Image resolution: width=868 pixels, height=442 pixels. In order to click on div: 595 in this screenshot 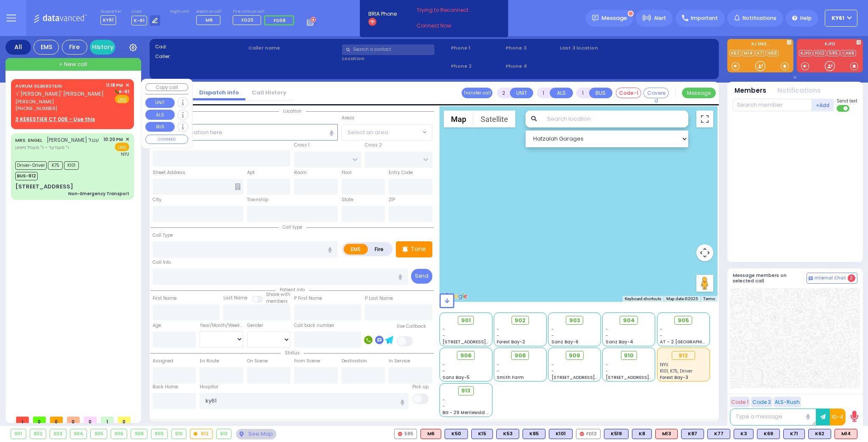, I will do `click(405, 434)`.